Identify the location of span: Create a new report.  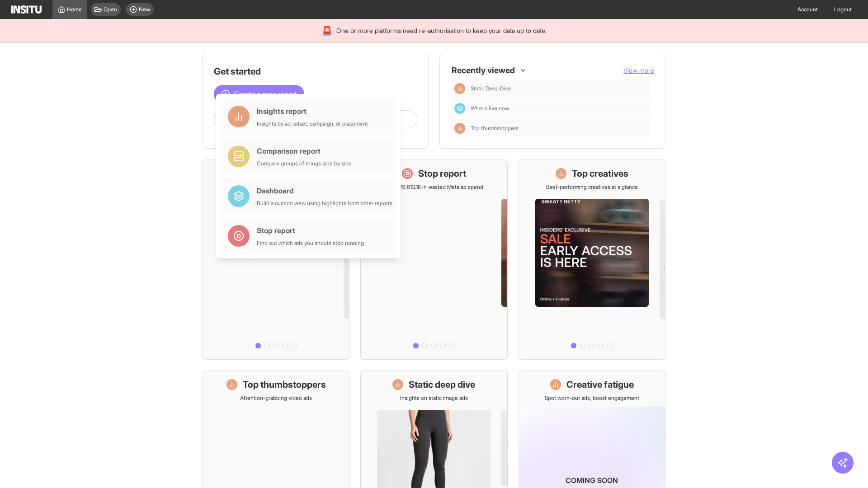
(266, 94).